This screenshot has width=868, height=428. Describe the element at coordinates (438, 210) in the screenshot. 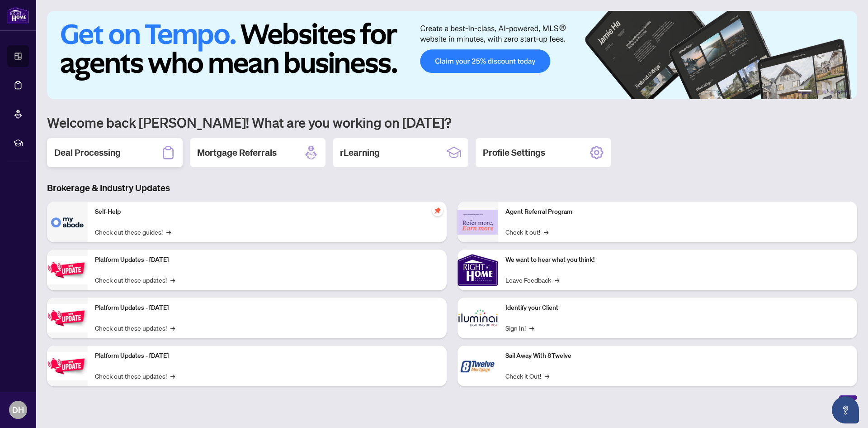

I see `span: pushpin` at that location.